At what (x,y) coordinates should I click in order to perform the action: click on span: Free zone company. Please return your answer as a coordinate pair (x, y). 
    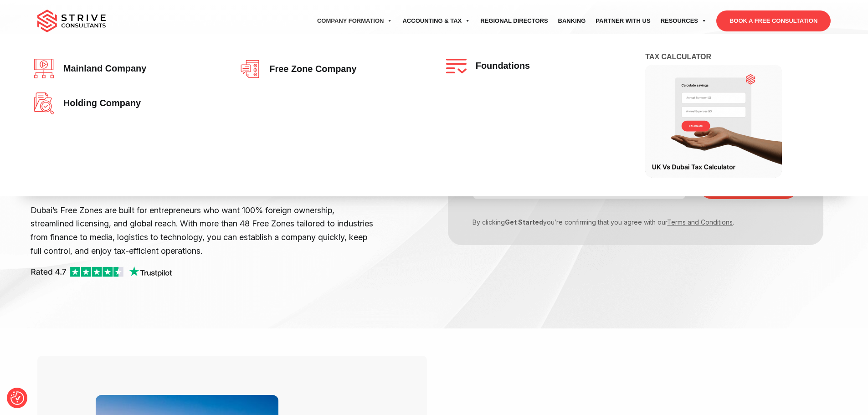
    Looking at the image, I should click on (311, 69).